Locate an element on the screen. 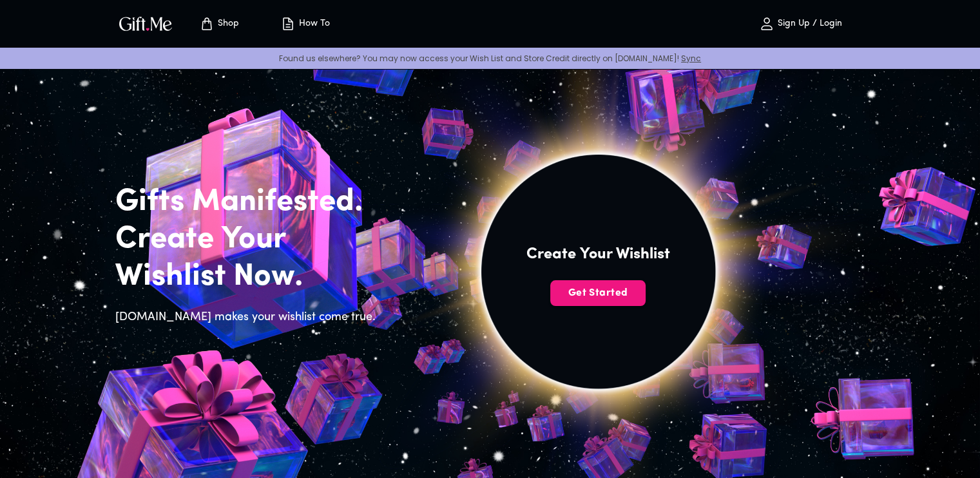 Image resolution: width=980 pixels, height=478 pixels. button: GiftMe Logo is located at coordinates (146, 24).